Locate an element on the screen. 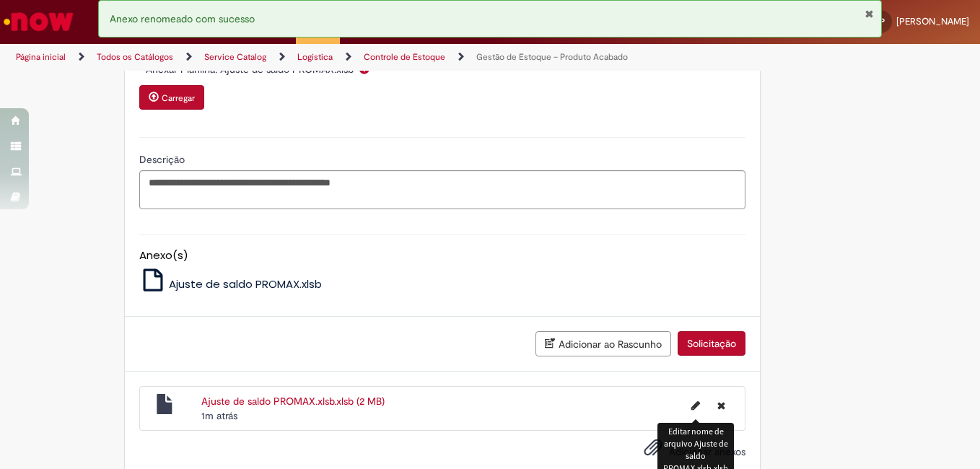  a: Ajuste de saldo PROMAX.xlsb.xlsb (2 MB) is located at coordinates (293, 401).